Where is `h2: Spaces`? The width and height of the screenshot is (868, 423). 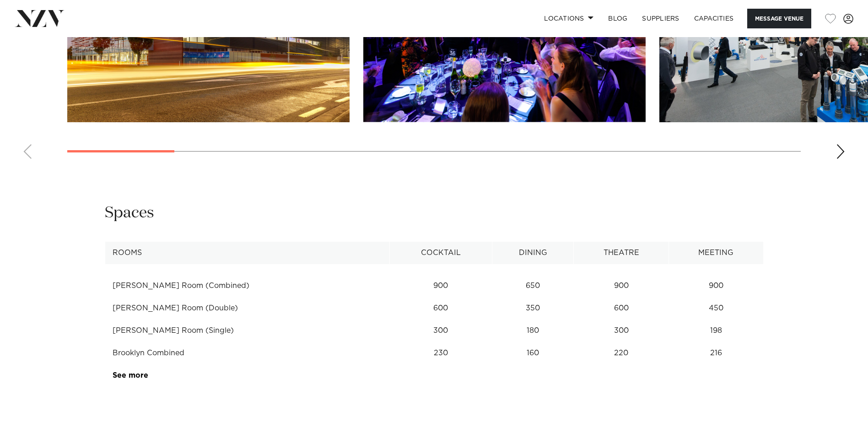
h2: Spaces is located at coordinates (129, 213).